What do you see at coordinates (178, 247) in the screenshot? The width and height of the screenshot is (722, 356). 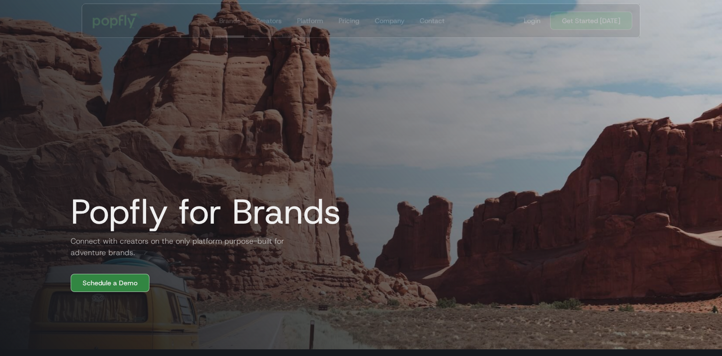 I see `h2: Connect with creators on the only platform purpose-built for adventure brands.` at bounding box center [178, 247].